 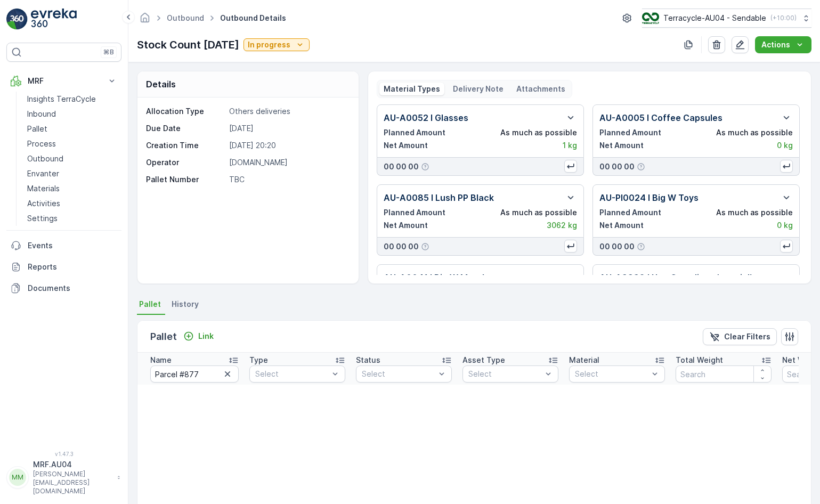 What do you see at coordinates (258, 360) in the screenshot?
I see `p: Type` at bounding box center [258, 360].